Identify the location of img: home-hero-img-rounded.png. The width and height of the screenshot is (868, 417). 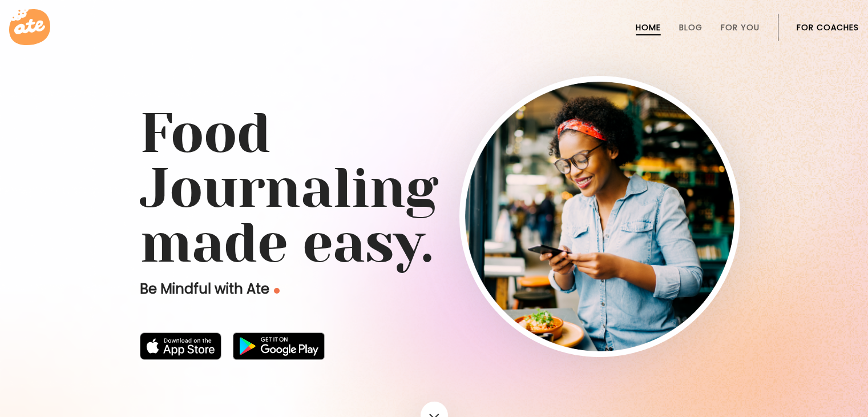
(600, 216).